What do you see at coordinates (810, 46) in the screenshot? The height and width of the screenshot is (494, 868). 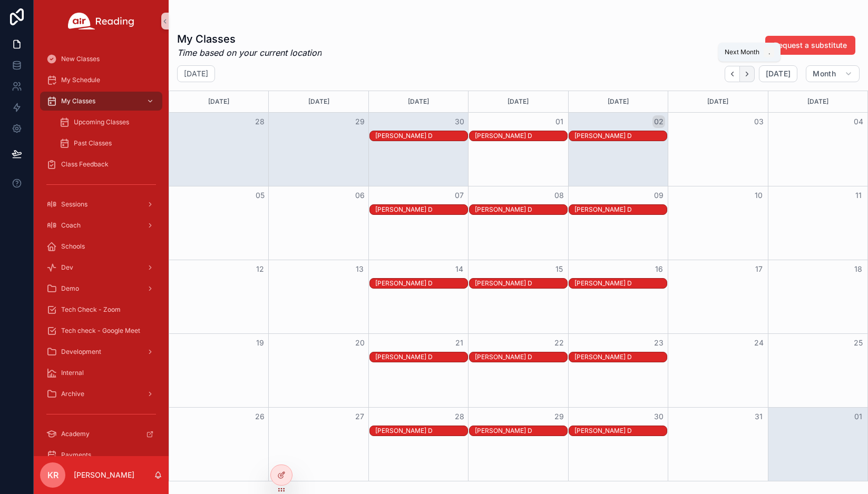 I see `span: Request a substitute` at bounding box center [810, 46].